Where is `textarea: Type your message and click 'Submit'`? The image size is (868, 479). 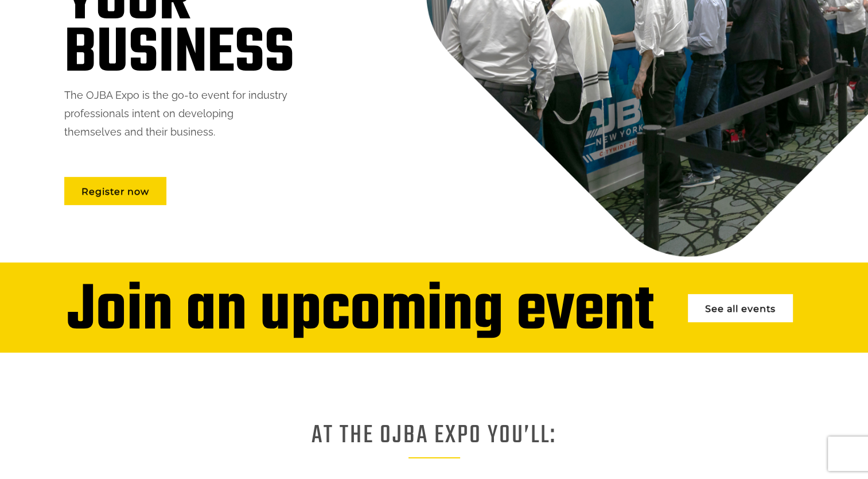 textarea: Type your message and click 'Submit' is located at coordinates (112, 259).